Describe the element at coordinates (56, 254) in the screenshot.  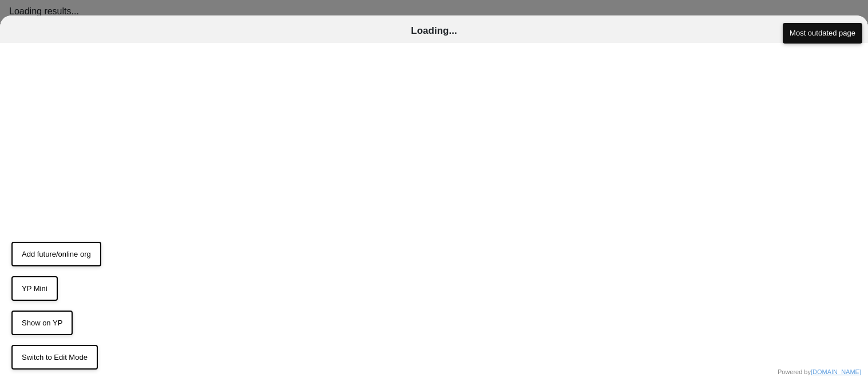
I see `button: Add future/online org` at that location.